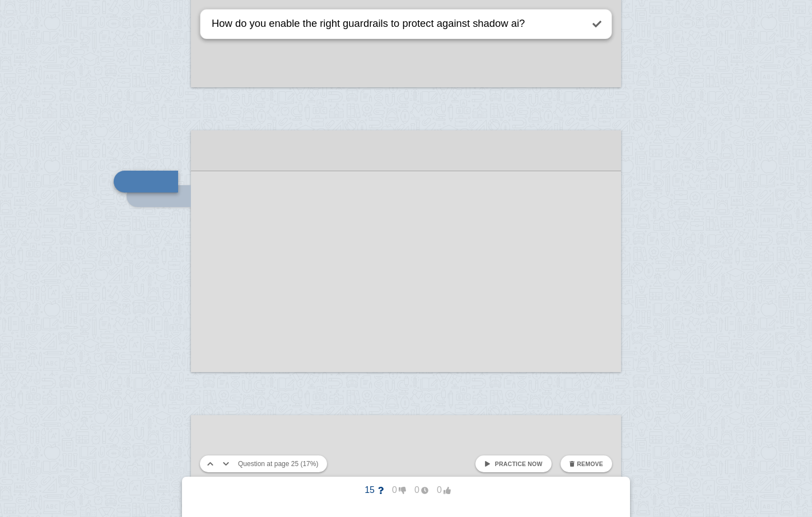  Describe the element at coordinates (589, 464) in the screenshot. I see `span: Remove` at that location.